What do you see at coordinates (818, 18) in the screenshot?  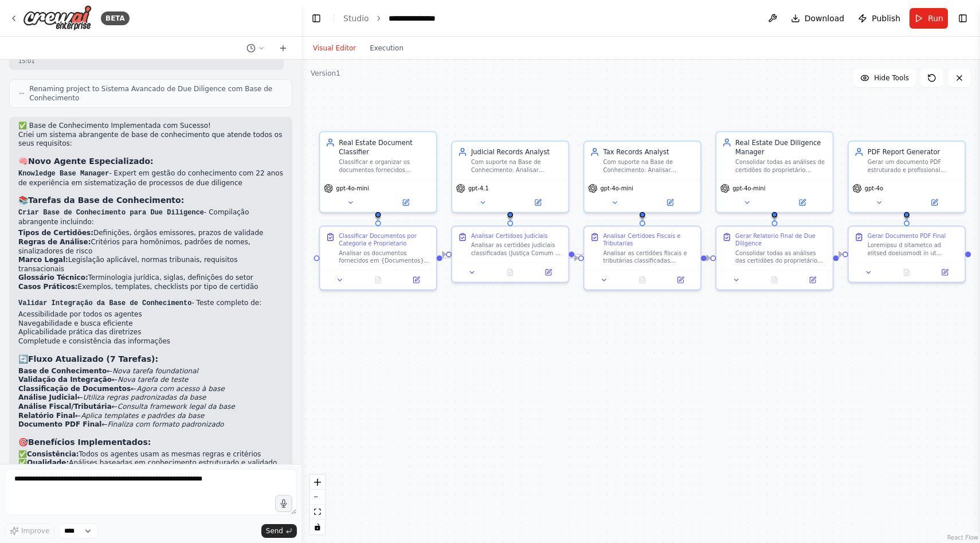 I see `button: Download` at bounding box center [818, 18].